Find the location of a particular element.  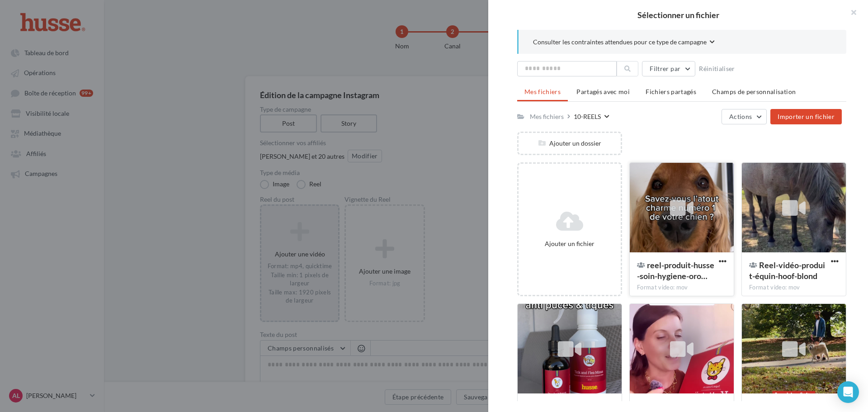

span: Importer un fichier is located at coordinates (806, 116).